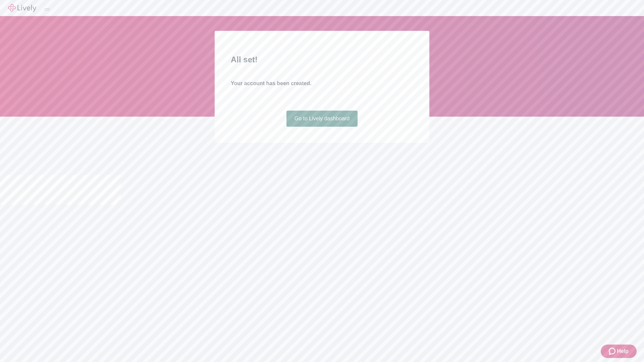 The width and height of the screenshot is (644, 362). Describe the element at coordinates (622, 351) in the screenshot. I see `span: Help` at that location.